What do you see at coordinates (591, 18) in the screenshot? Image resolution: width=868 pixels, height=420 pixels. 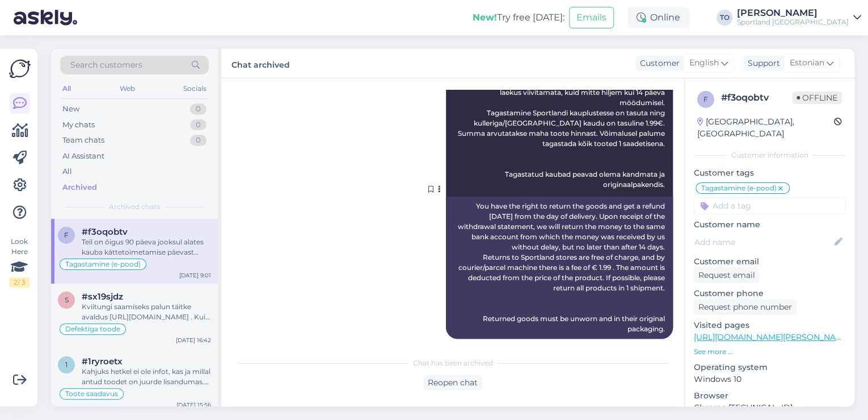 I see `button: Emails` at bounding box center [591, 18].